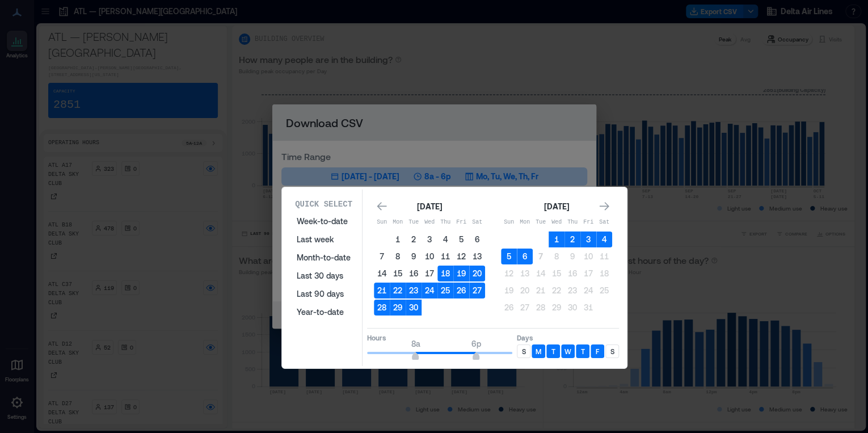  I want to click on button: 21, so click(382, 291).